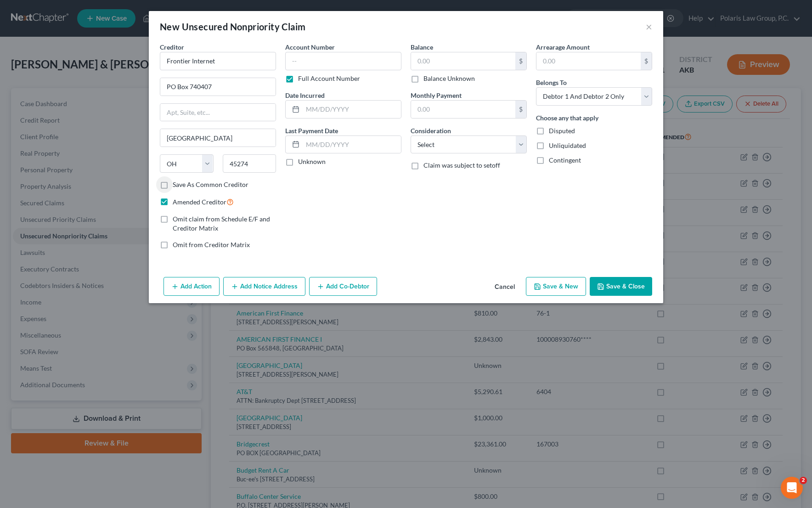 The height and width of the screenshot is (508, 812). What do you see at coordinates (329, 78) in the screenshot?
I see `label: Full Account Number` at bounding box center [329, 78].